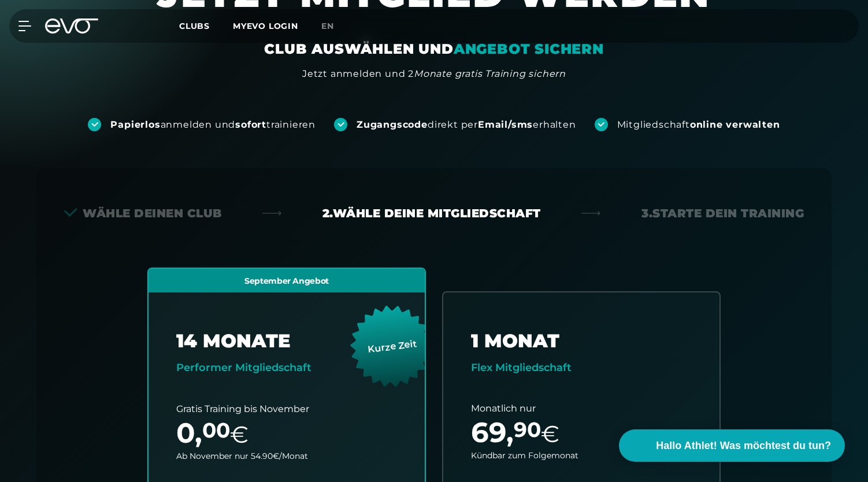 This screenshot has width=868, height=482. I want to click on div: 2. Wähle deine Mitgliedschaft, so click(431, 213).